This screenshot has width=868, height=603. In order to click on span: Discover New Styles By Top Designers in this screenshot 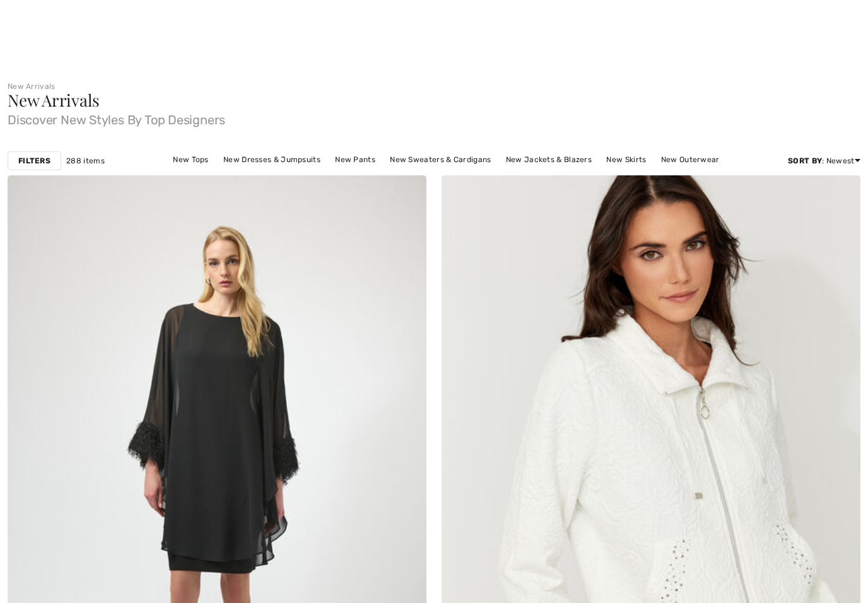, I will do `click(434, 118)`.